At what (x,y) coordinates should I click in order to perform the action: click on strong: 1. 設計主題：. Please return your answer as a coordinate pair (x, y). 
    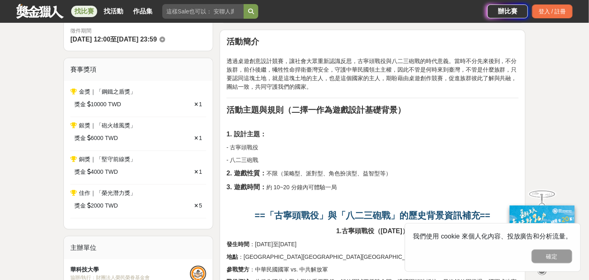
    Looking at the image, I should click on (246, 134).